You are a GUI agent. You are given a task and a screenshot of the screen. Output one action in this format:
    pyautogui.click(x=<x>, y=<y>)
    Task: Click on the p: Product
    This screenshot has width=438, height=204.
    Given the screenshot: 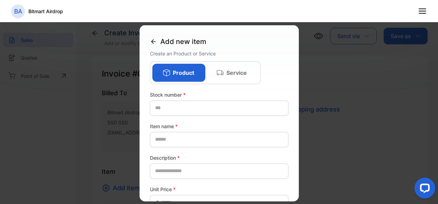 What is the action you would take?
    pyautogui.click(x=184, y=72)
    